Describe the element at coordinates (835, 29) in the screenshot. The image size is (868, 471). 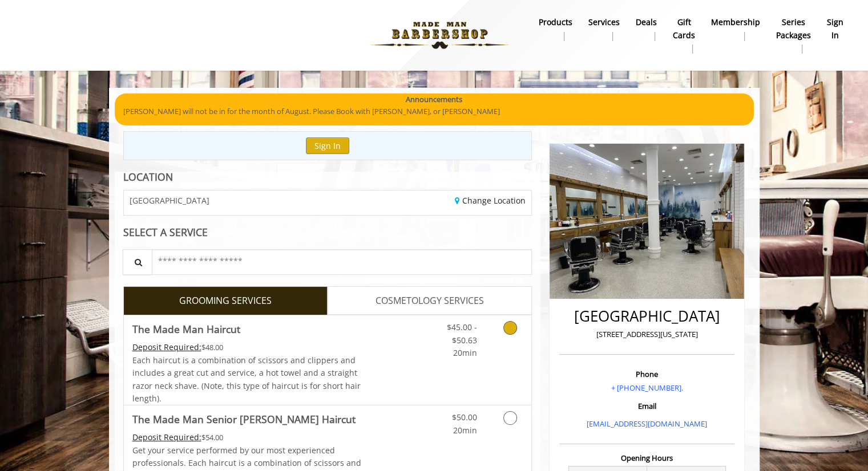
I see `a: sign insign in` at that location.